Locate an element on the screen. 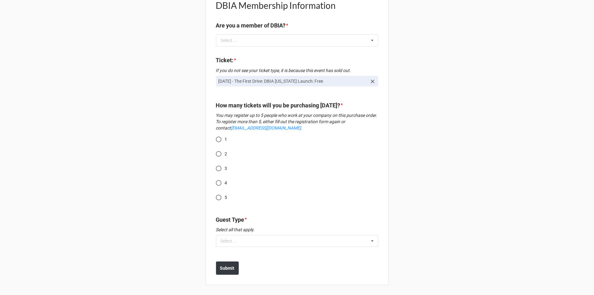 The width and height of the screenshot is (594, 295). span: 4 is located at coordinates (226, 183).